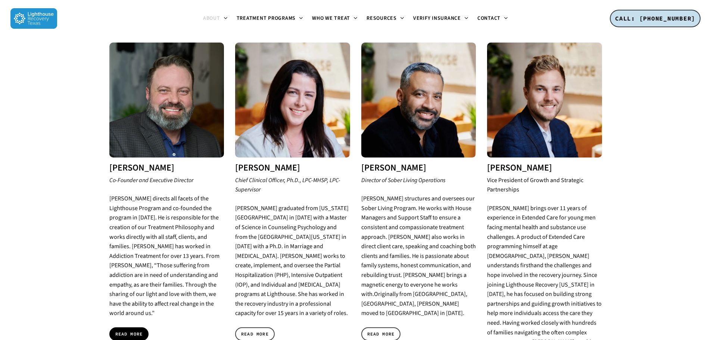 The width and height of the screenshot is (711, 340). I want to click on span: Resources, so click(382, 18).